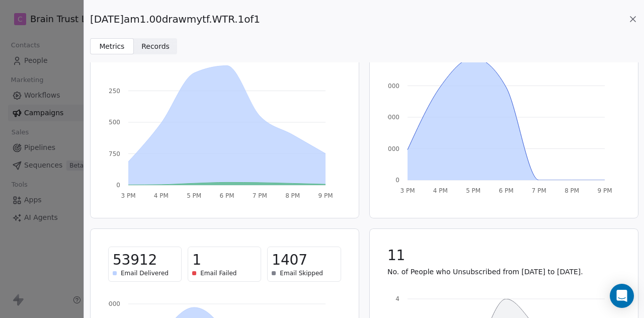 This screenshot has height=318, width=644. What do you see at coordinates (622, 296) in the screenshot?
I see `div: Open Intercom Messenger` at bounding box center [622, 296].